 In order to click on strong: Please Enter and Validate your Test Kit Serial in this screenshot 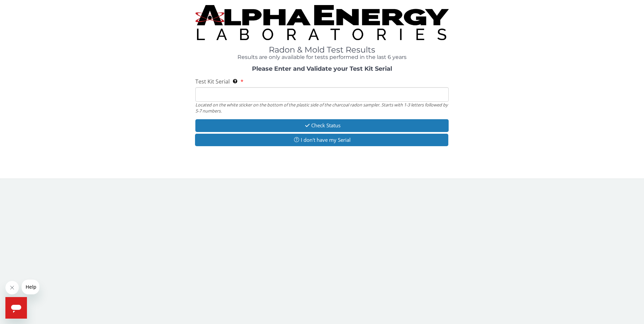, I will do `click(322, 69)`.